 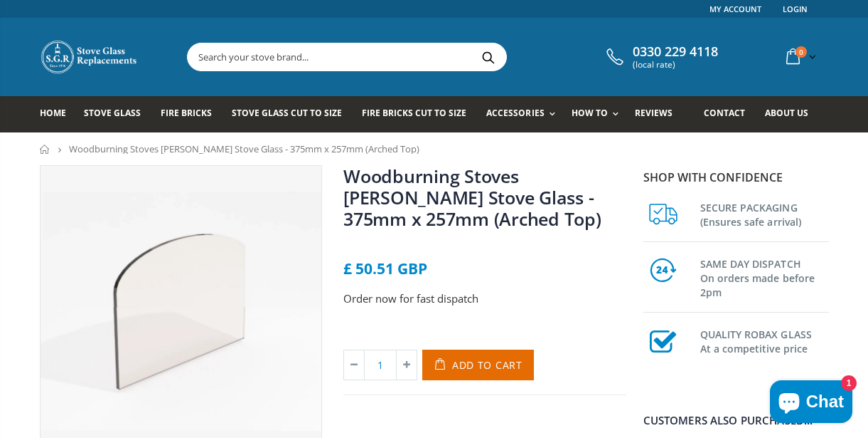 What do you see at coordinates (725, 113) in the screenshot?
I see `span: Contact` at bounding box center [725, 113].